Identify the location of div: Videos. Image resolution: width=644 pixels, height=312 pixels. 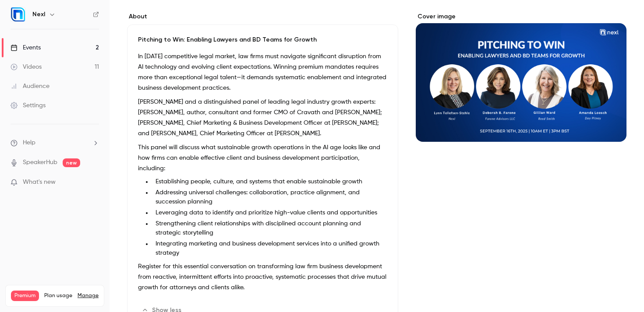
(26, 67).